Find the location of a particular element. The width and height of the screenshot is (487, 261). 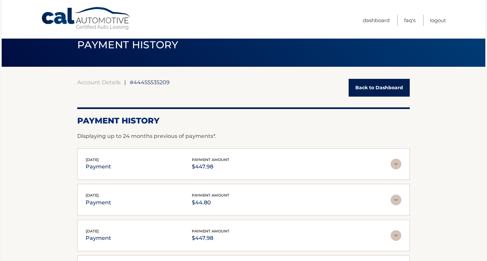

a: Dashboard is located at coordinates (376, 20).